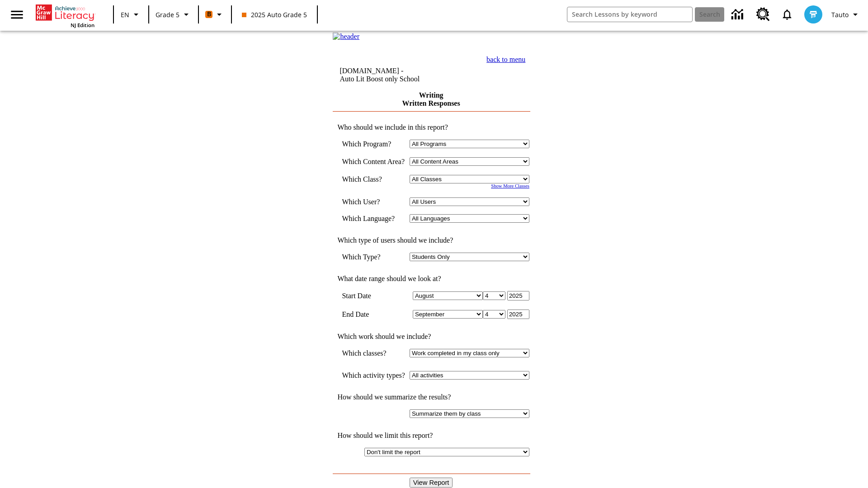  What do you see at coordinates (763, 14) in the screenshot?
I see `a: Resource Center, Will open in new tab` at bounding box center [763, 14].